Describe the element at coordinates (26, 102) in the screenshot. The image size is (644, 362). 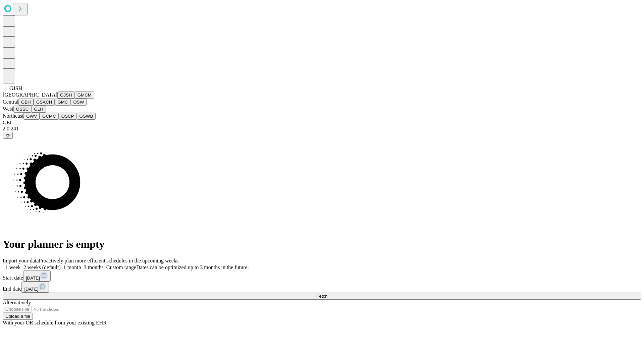
I see `button: GBH` at that location.